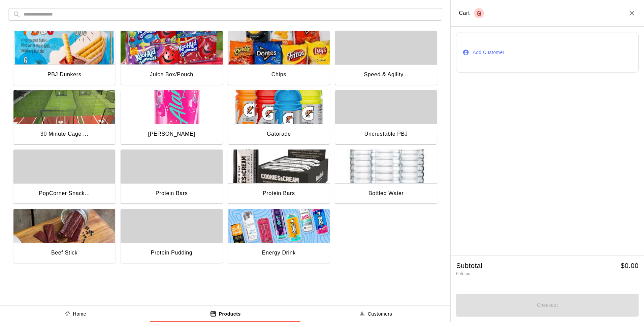 The width and height of the screenshot is (644, 322). Describe the element at coordinates (279, 166) in the screenshot. I see `img: Protein Bars` at that location.